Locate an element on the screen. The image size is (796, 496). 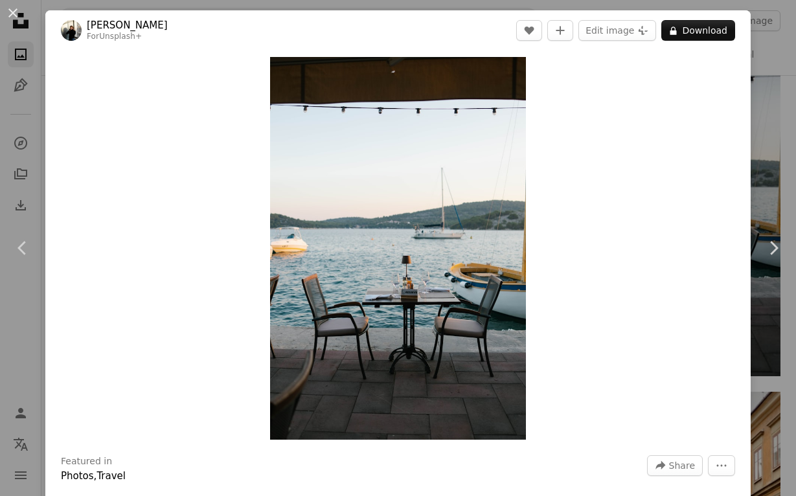
button: Download is located at coordinates (698, 30).